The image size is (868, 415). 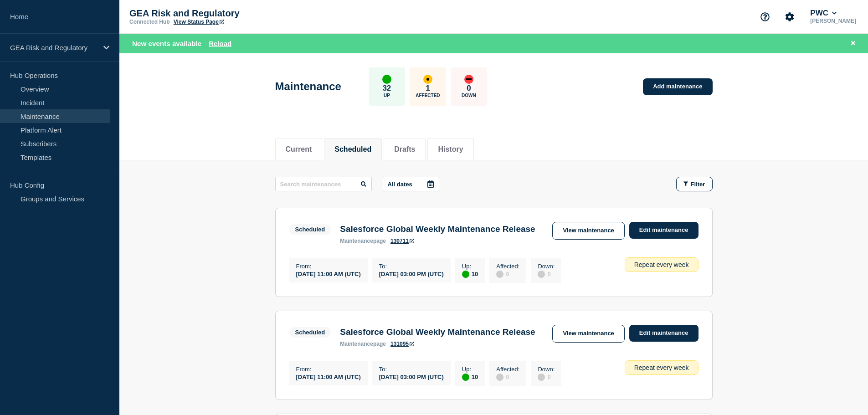 What do you see at coordinates (469, 79) in the screenshot?
I see `div: down` at bounding box center [469, 79].